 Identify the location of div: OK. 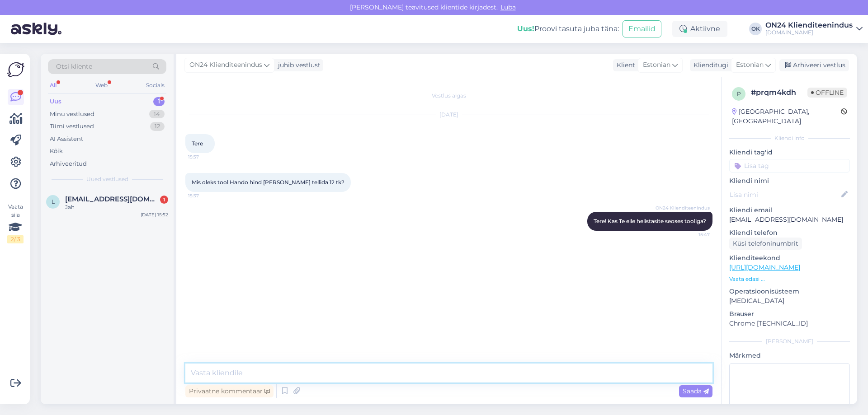
(755, 29).